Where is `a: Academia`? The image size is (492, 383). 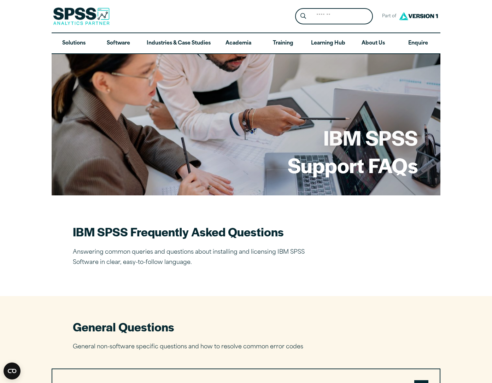 a: Academia is located at coordinates (238, 43).